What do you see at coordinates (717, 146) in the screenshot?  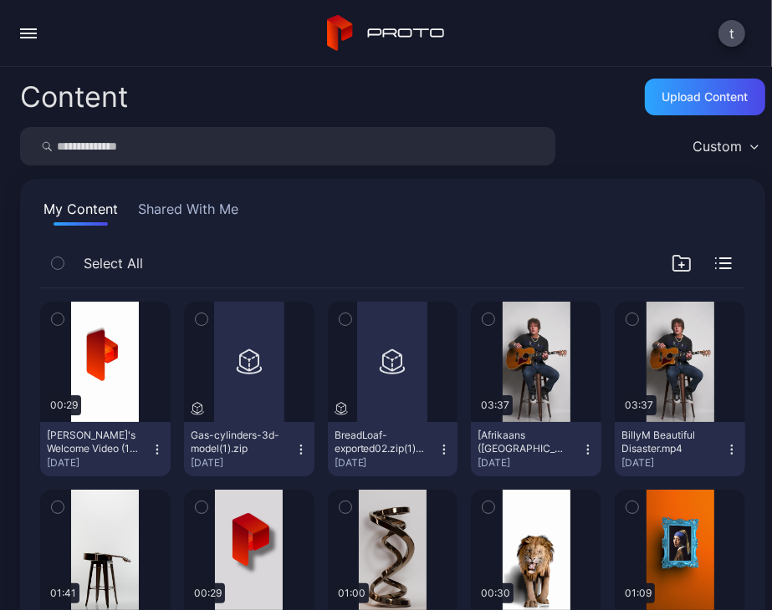 I see `div: Custom` at bounding box center [717, 146].